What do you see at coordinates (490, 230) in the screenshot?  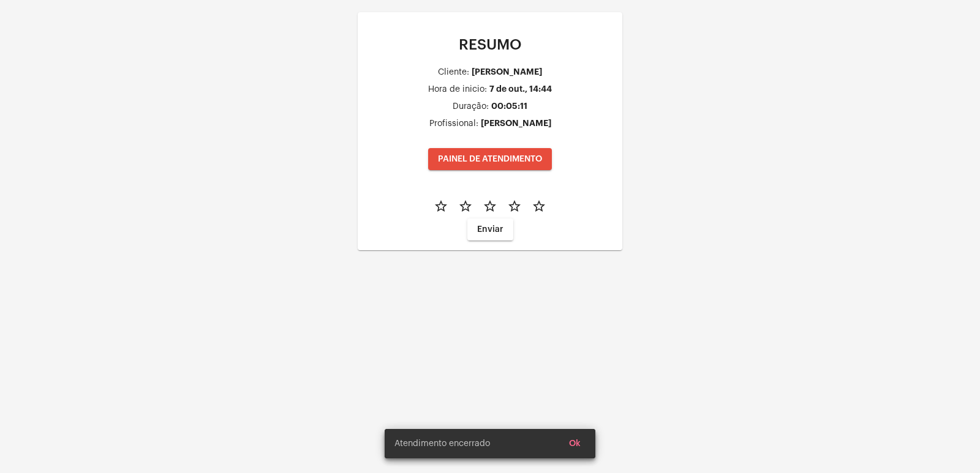 I see `button: Enviar` at bounding box center [490, 230].